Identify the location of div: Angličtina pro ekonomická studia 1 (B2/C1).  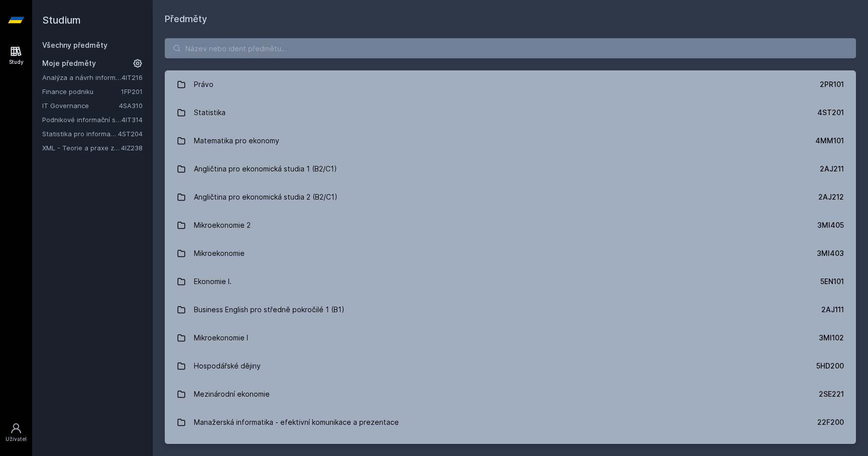
(266, 169).